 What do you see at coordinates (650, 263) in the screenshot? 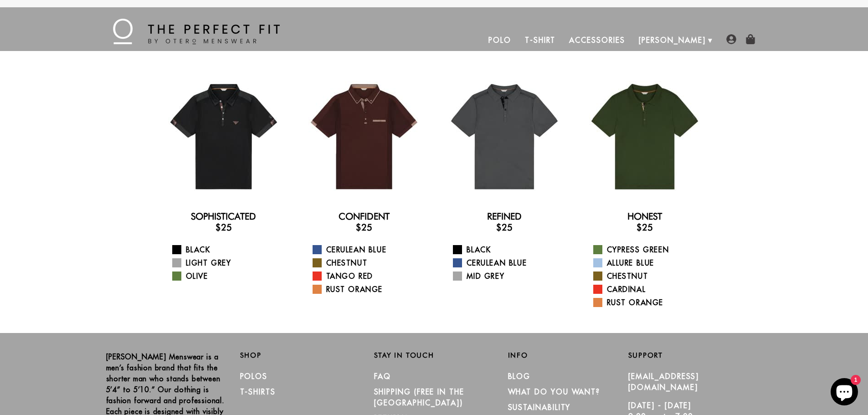
I see `a: Allure Blue` at bounding box center [650, 263].